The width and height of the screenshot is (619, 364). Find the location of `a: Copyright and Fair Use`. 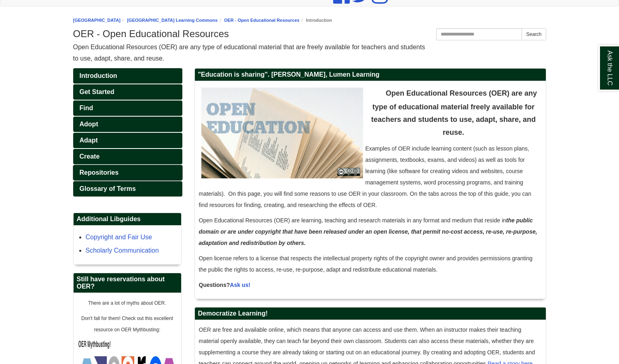

a: Copyright and Fair Use is located at coordinates (119, 237).